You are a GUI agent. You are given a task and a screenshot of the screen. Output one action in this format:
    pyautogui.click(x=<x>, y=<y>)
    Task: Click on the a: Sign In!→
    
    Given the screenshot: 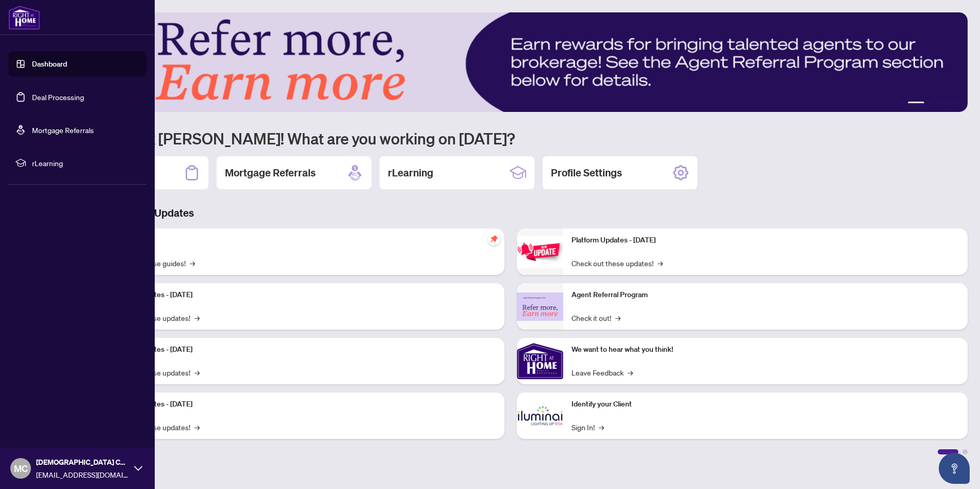 What is the action you would take?
    pyautogui.click(x=587, y=427)
    